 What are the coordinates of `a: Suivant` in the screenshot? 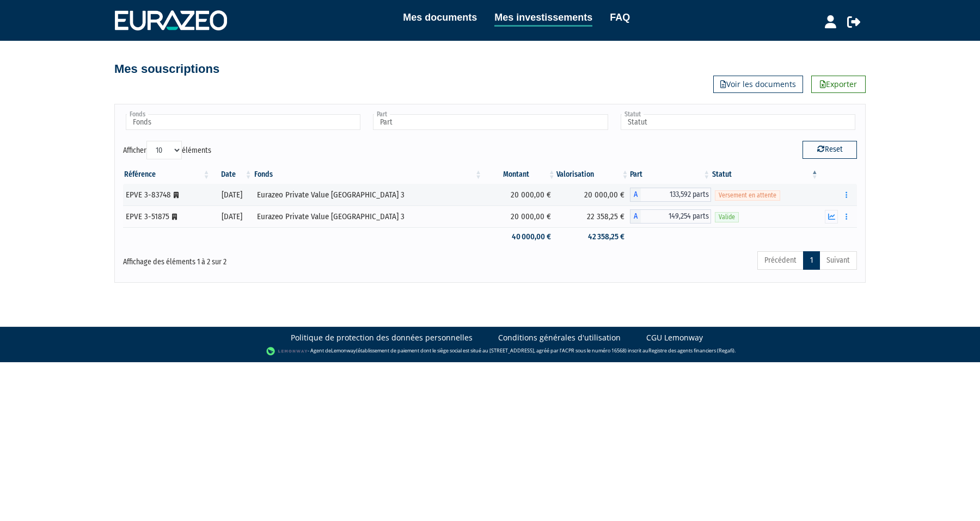 It's located at (838, 260).